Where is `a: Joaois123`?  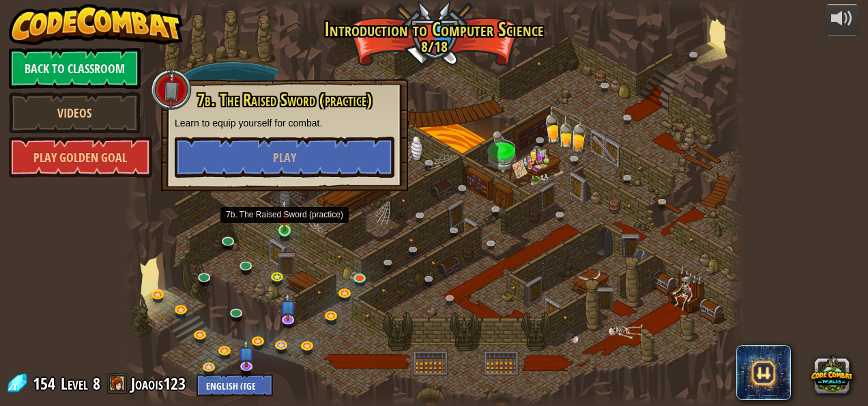 a: Joaois123 is located at coordinates (160, 383).